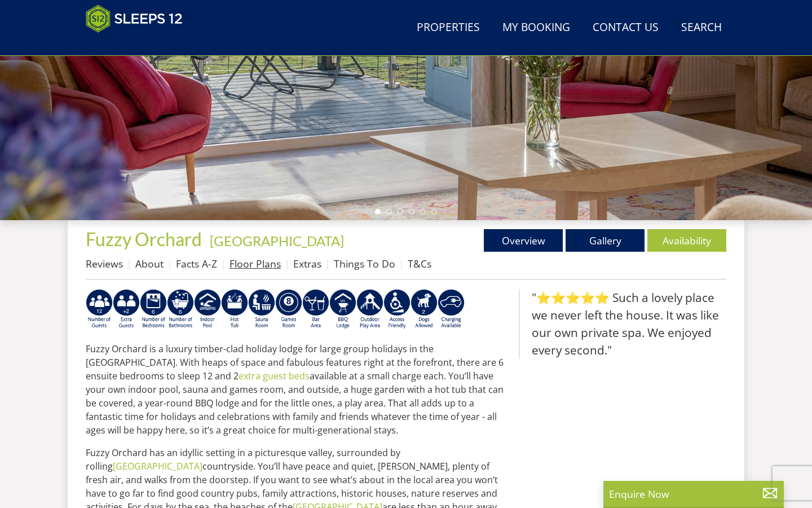 The image size is (812, 508). I want to click on a: About, so click(150, 264).